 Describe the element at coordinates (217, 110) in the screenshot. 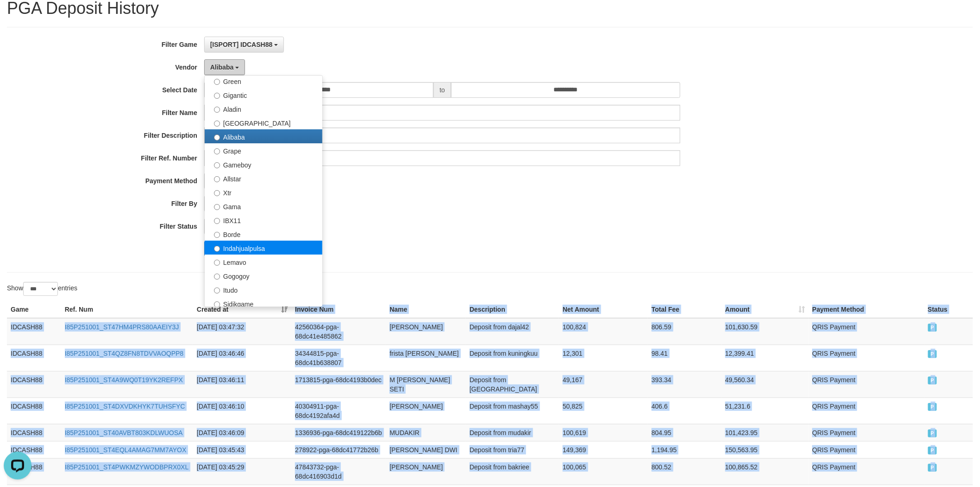

I see `input: Aladin` at that location.